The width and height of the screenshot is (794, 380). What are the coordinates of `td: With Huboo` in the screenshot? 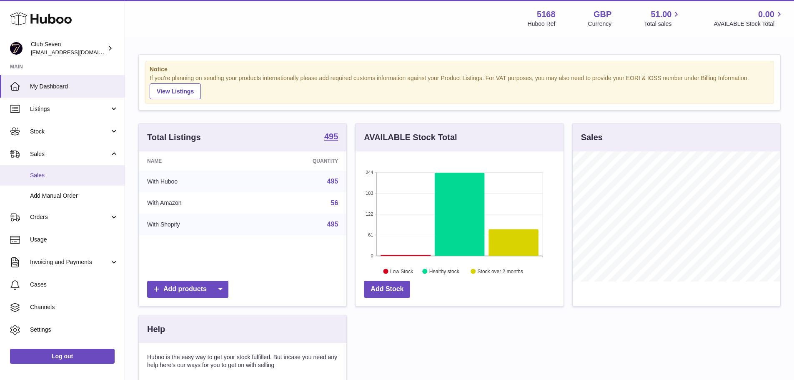 It's located at (195, 181).